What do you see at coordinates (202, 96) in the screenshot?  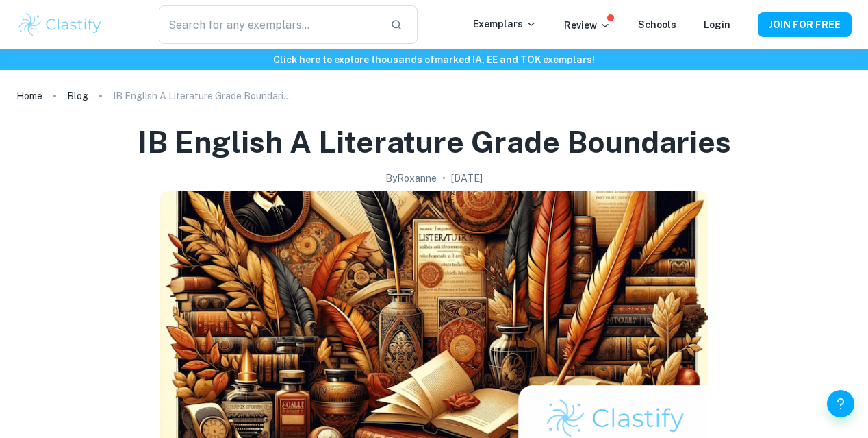 I see `p: IB English A Literature Grade Boundaries` at bounding box center [202, 96].